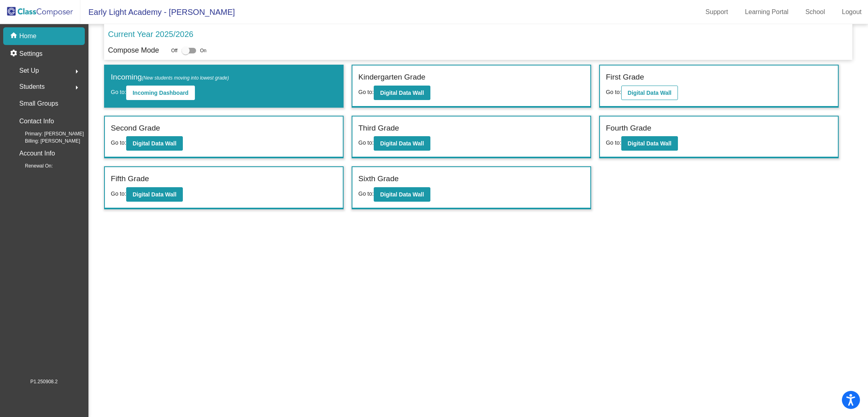  Describe the element at coordinates (625, 77) in the screenshot. I see `label: First Grade` at that location.